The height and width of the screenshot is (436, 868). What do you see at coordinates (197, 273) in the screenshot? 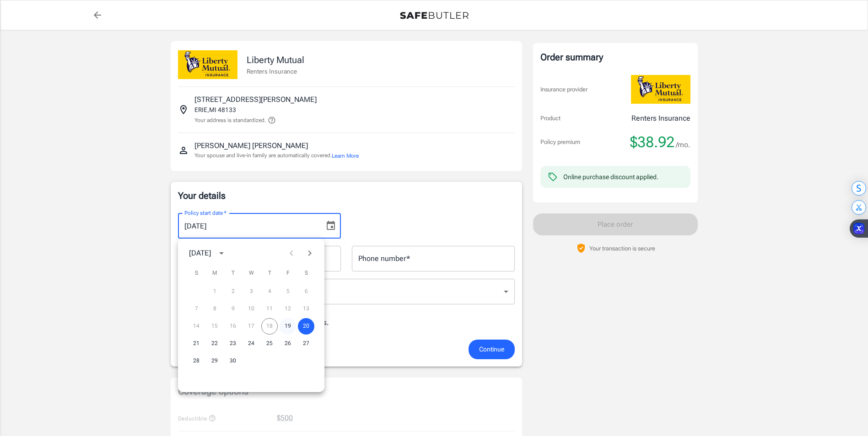
I see `span: Sunday` at bounding box center [197, 273].